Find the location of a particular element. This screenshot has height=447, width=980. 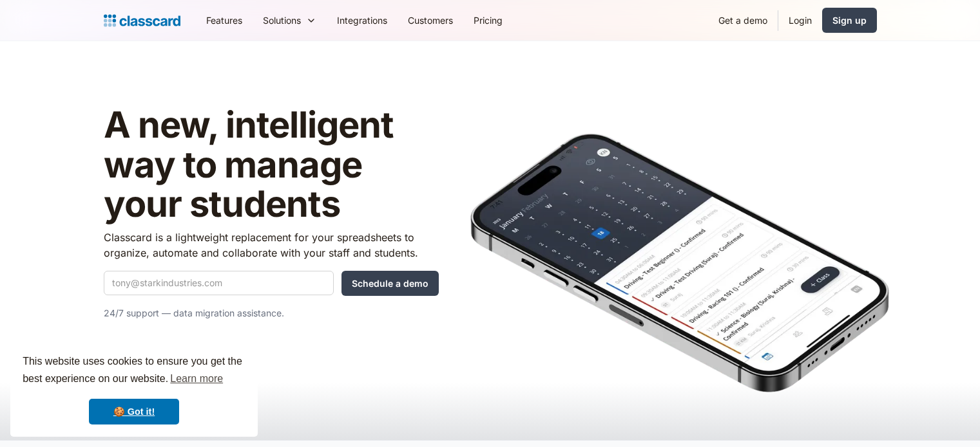

a: Login is located at coordinates (800, 20).